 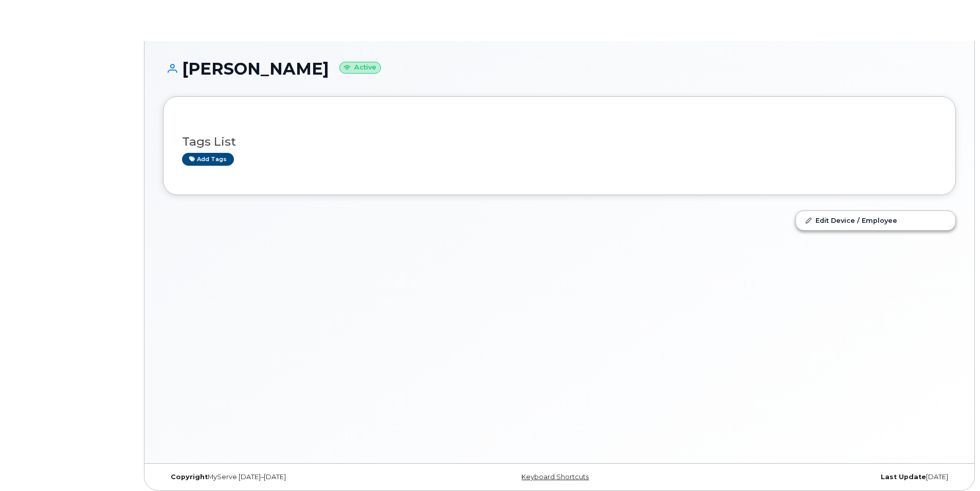 I want to click on h3: Tags List, so click(x=560, y=142).